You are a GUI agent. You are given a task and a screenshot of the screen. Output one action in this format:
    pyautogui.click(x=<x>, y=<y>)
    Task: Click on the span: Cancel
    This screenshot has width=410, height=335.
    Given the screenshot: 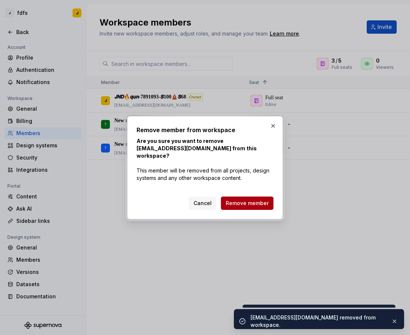 What is the action you would take?
    pyautogui.click(x=202, y=203)
    